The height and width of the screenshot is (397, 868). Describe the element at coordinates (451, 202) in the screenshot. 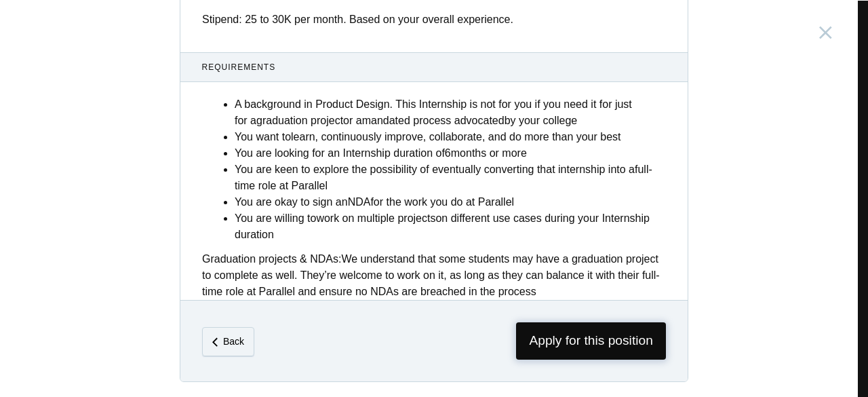

I see `li: You are okay to sign an for the work you do at Parallel` at that location.